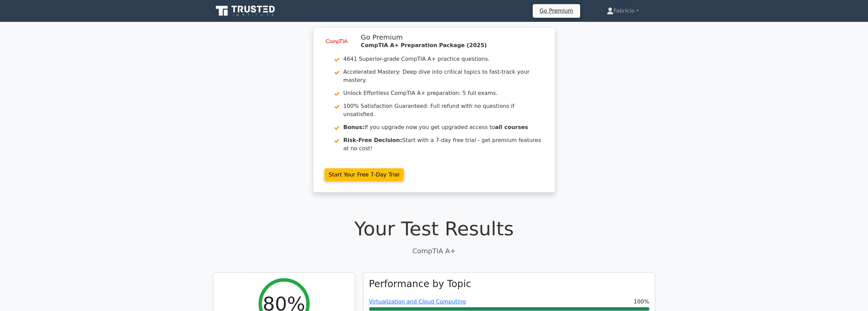  I want to click on a: Start Your Free 7-Day Trial, so click(365, 175).